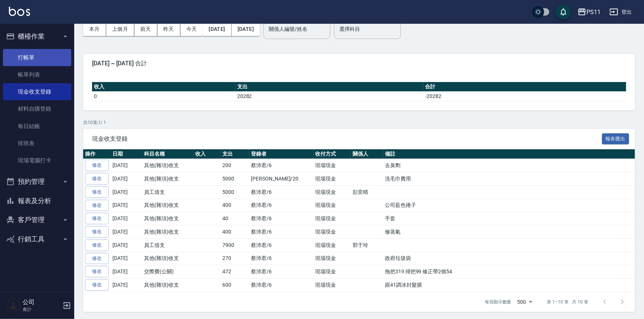 This screenshot has width=644, height=319. I want to click on th: 操作, so click(97, 154).